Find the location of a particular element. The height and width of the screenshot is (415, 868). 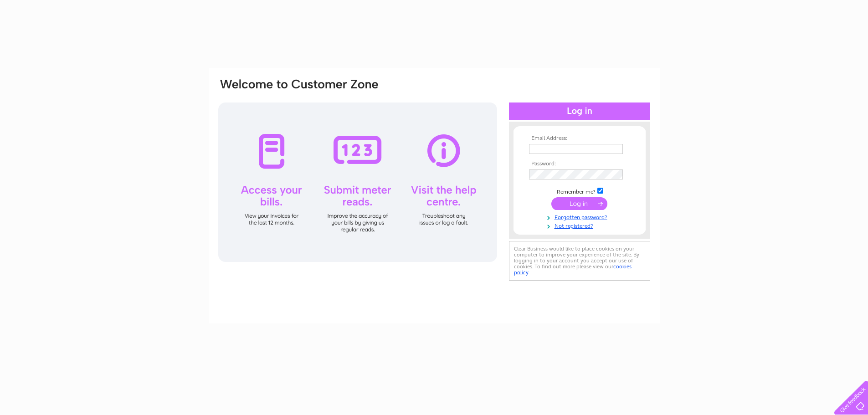

input: Submit is located at coordinates (579, 204).